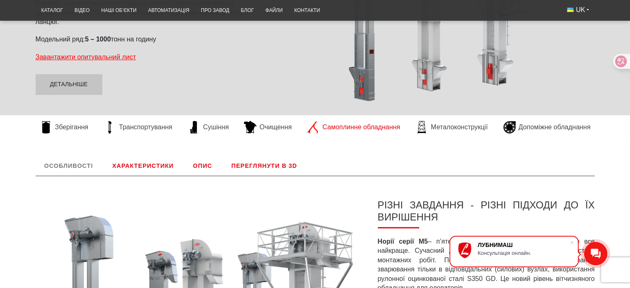  I want to click on div: ЛУБНИМАШ, so click(524, 245).